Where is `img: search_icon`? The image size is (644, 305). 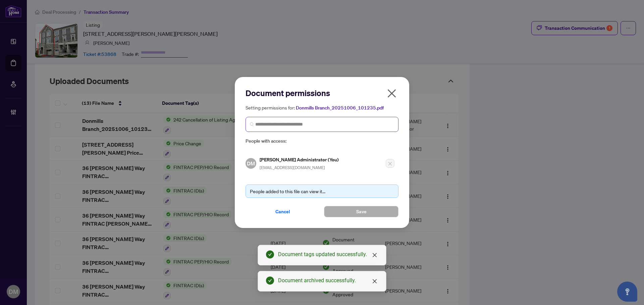 img: search_icon is located at coordinates (252, 124).